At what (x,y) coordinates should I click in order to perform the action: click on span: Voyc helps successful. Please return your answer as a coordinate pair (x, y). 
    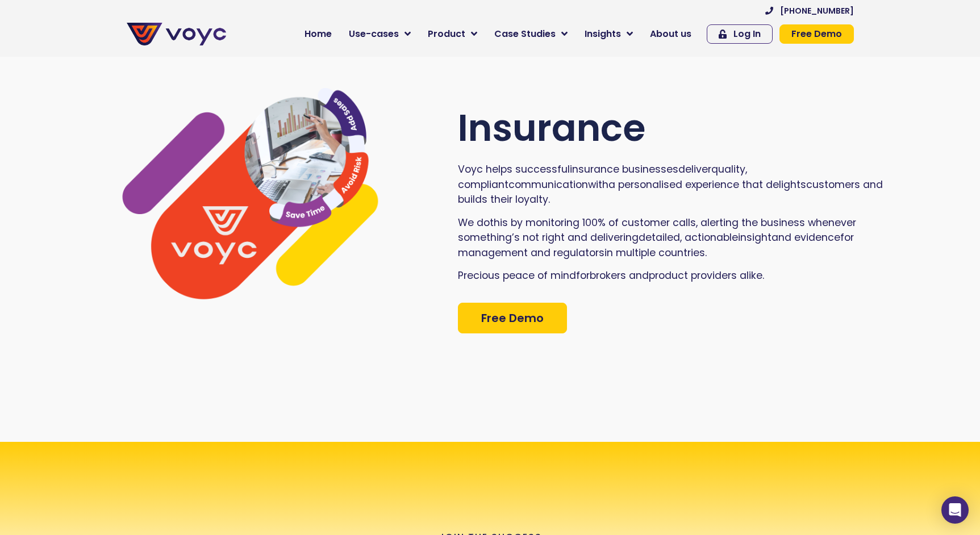
    Looking at the image, I should click on (514, 169).